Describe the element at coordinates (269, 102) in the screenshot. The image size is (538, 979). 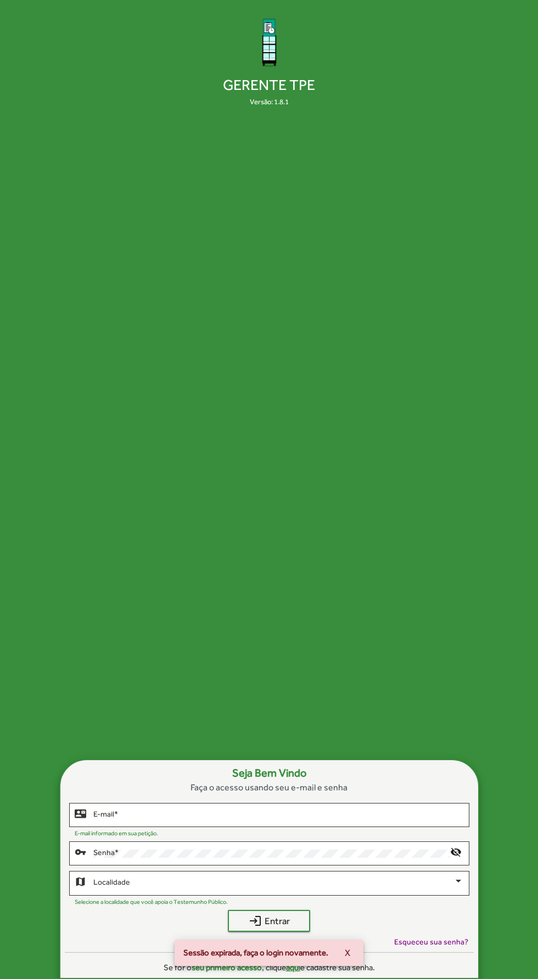
I see `div: Versão: 1.8.1` at that location.